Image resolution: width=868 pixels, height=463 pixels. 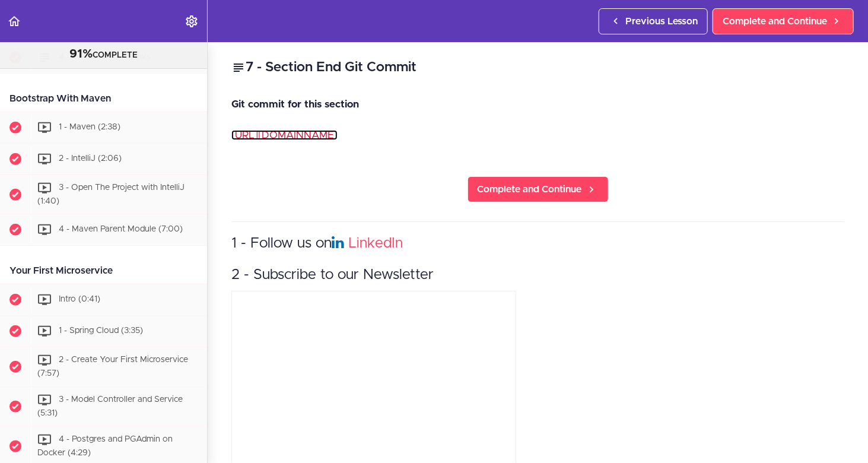 I want to click on span: 2 - IntelliJ (2:06), so click(x=90, y=158).